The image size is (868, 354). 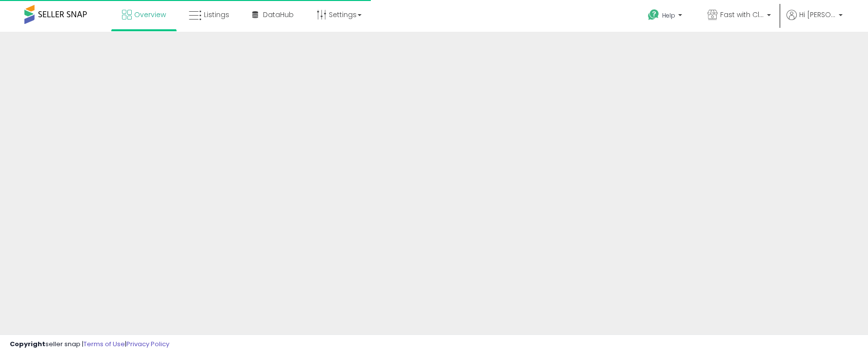 I want to click on div: seller snap | |, so click(x=90, y=344).